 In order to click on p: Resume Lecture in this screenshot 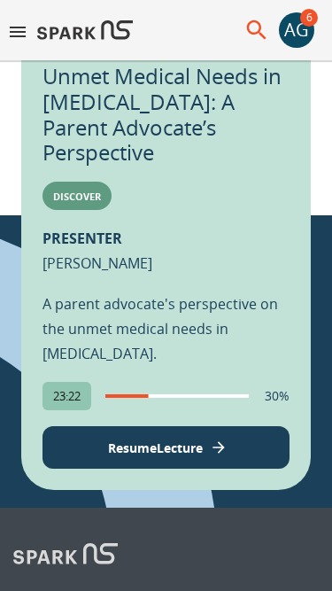, I will do `click(155, 448)`.